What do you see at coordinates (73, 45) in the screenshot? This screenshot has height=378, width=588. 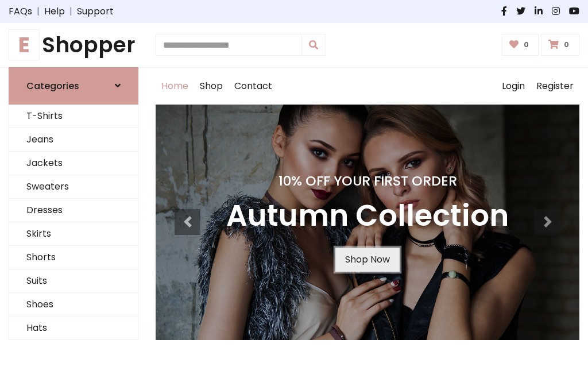 I see `a: EShopper` at bounding box center [73, 45].